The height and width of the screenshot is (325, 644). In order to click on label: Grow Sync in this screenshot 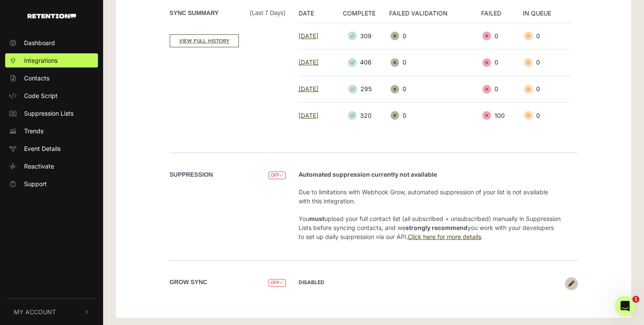, I will do `click(189, 282)`.